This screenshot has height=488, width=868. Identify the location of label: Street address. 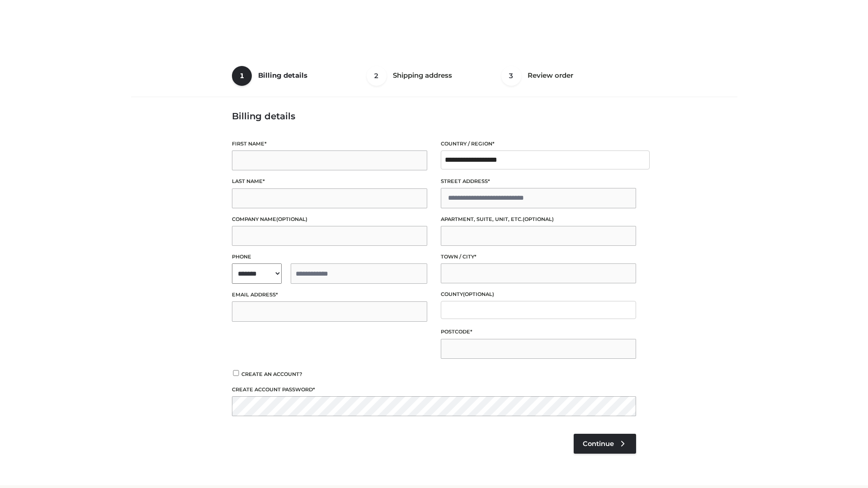
(538, 181).